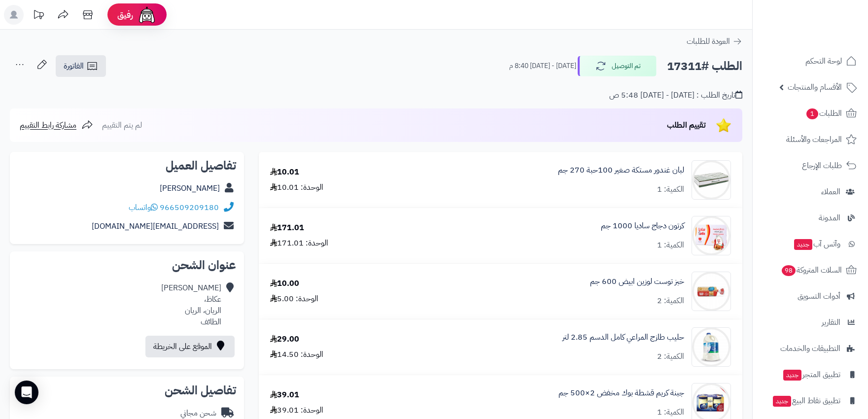 The image size is (868, 419). I want to click on h2: تفاصيل العميل, so click(127, 166).